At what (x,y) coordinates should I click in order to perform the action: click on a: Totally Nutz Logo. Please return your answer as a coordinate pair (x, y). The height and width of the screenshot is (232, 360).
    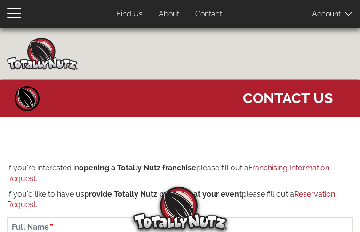
    Looking at the image, I should click on (180, 208).